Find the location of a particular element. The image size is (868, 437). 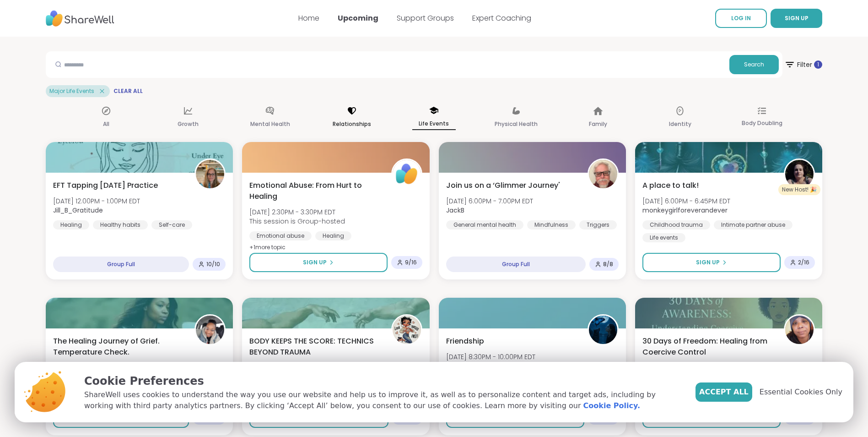

div: Self-care is located at coordinates (172, 225).